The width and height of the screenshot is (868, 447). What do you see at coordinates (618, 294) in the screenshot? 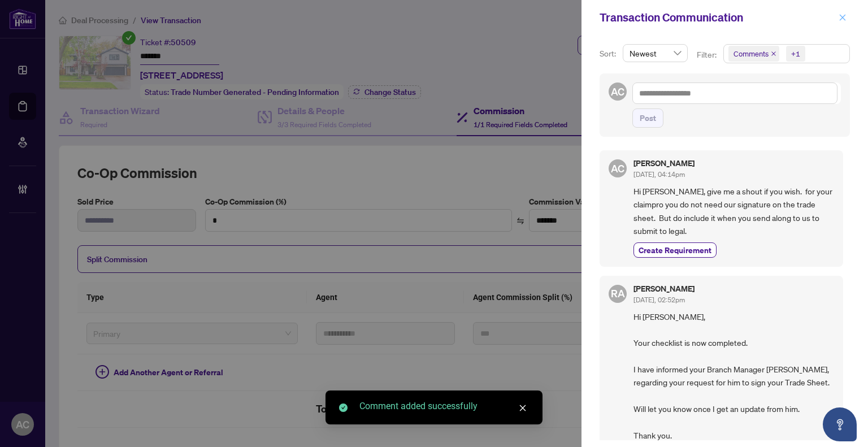
I see `span: RA` at bounding box center [618, 294].